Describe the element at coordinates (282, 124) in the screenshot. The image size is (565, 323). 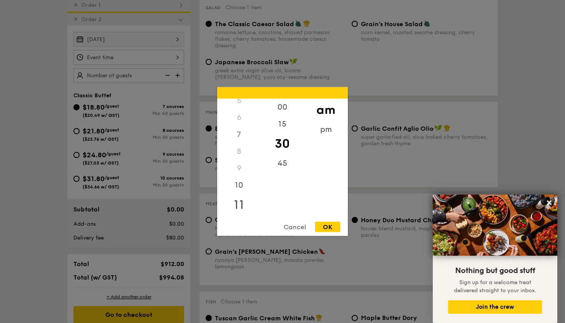
I see `div: 15` at that location.